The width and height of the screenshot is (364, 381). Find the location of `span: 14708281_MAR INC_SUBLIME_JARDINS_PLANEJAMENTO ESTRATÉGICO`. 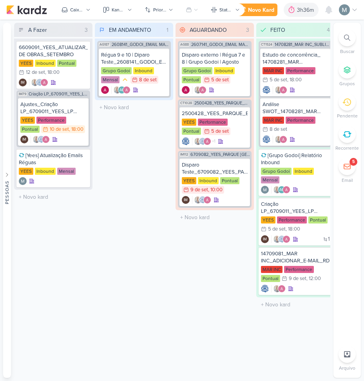

span: 14708281_MAR INC_SUBLIME_JARDINS_PLANEJAMENTO ESTRATÉGICO is located at coordinates (303, 44).